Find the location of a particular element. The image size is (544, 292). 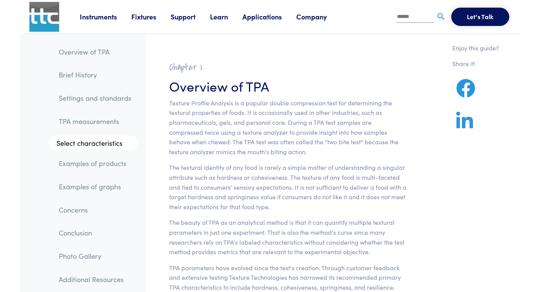

a: Brief History is located at coordinates (95, 75).